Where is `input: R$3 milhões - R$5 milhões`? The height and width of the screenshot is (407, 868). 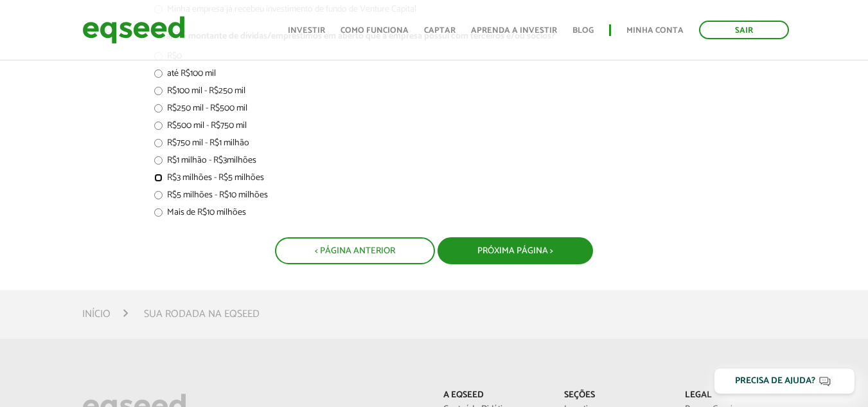
input: R$3 milhões - R$5 milhões is located at coordinates (158, 177).